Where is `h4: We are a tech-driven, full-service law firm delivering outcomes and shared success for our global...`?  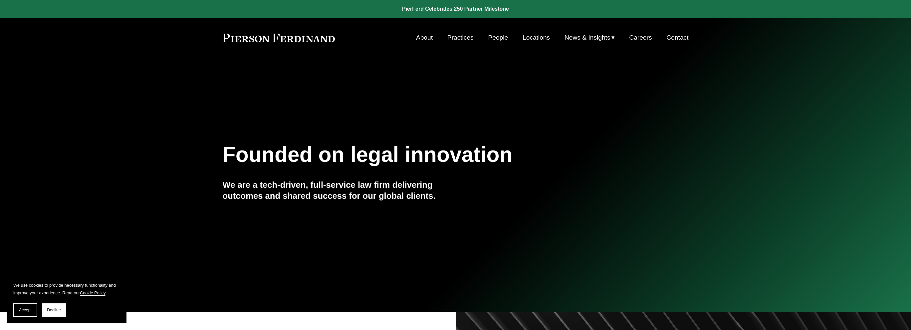
h4: We are a tech-driven, full-service law firm delivering outcomes and shared success for our global... is located at coordinates (339, 190).